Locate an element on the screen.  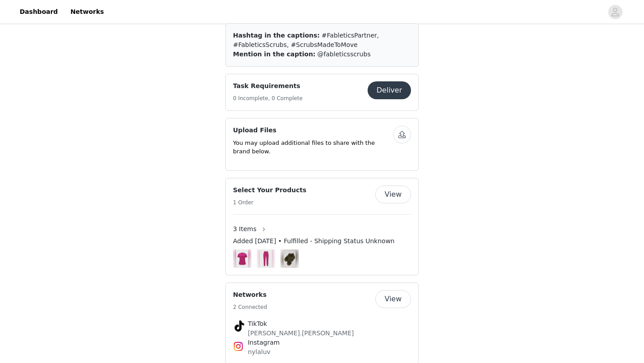
span: Mention in the caption: is located at coordinates (275, 54).